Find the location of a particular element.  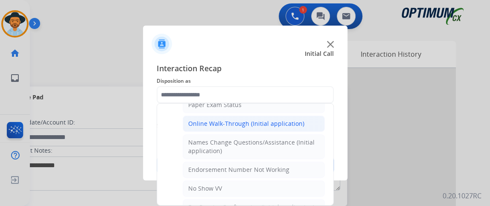

img: contactIcon is located at coordinates (162, 44).